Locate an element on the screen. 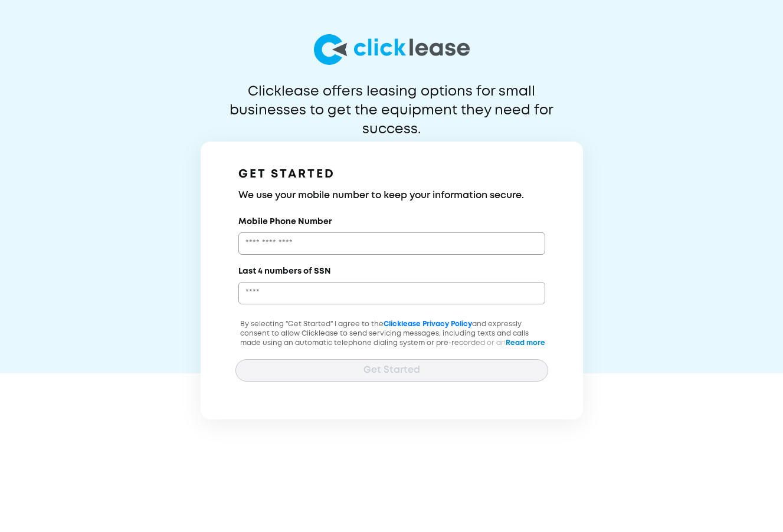  p: By selecting "Get Started" I agree to the and expressly consent to allow Clicklease to send servi... is located at coordinates (392, 348).